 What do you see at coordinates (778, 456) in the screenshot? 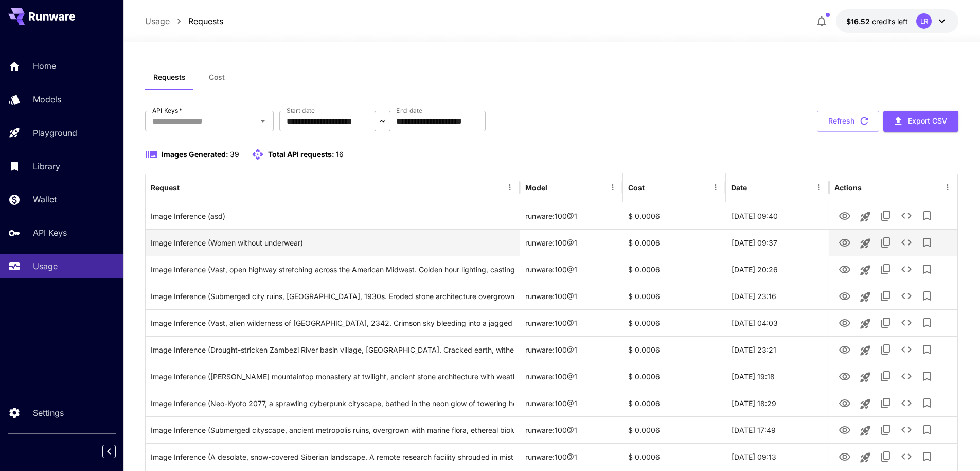
I see `div: 23 Aug, 2025 09:13` at bounding box center [778, 456].